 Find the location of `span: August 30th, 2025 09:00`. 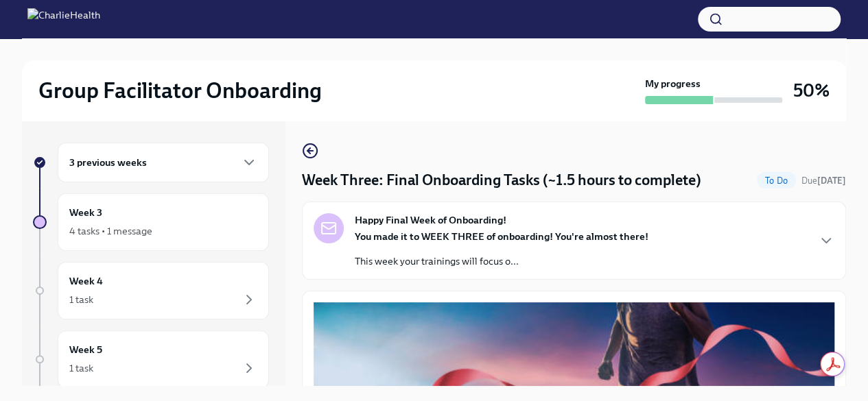

span: August 30th, 2025 09:00 is located at coordinates (823, 180).